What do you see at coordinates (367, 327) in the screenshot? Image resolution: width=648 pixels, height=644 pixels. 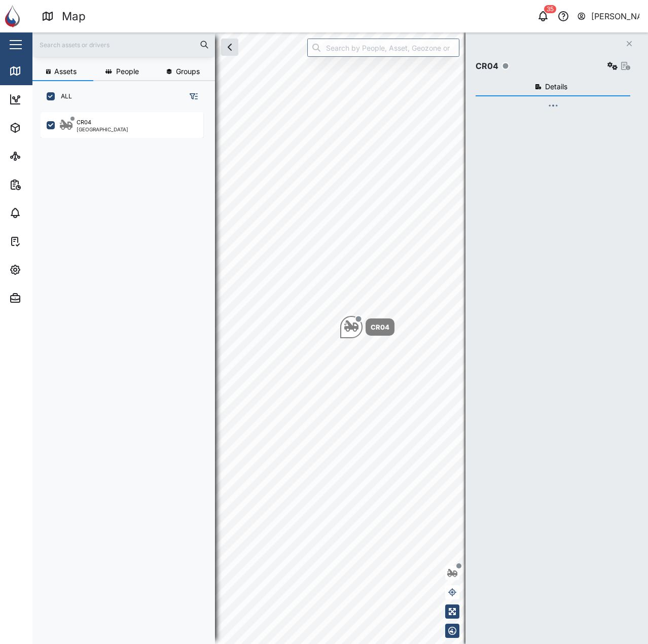 I see `div: Map marker` at bounding box center [367, 327].